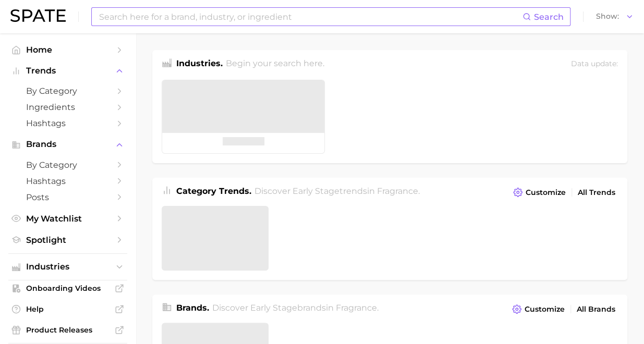  Describe the element at coordinates (67, 71) in the screenshot. I see `span: Trends` at that location.